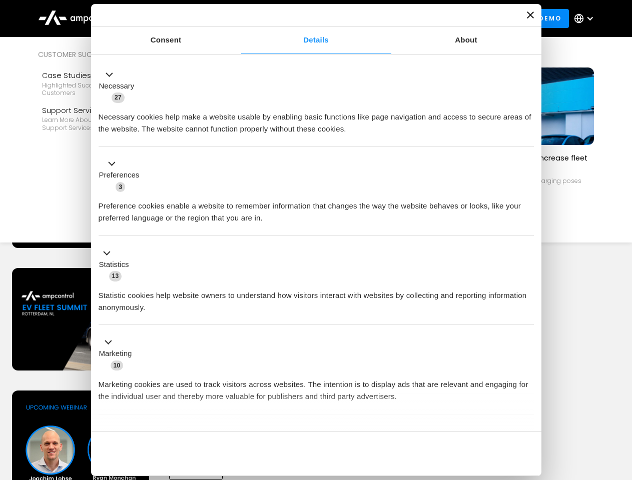 This screenshot has height=480, width=632. What do you see at coordinates (100, 76) in the screenshot?
I see `div: Case Studies` at bounding box center [100, 76].